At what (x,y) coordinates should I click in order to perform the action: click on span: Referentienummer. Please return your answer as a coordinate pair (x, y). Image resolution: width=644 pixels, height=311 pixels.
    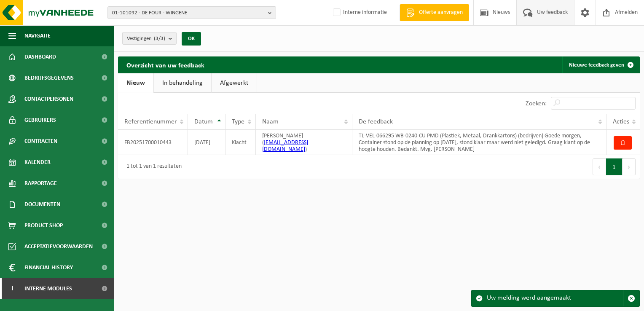
    Looking at the image, I should click on (150, 122).